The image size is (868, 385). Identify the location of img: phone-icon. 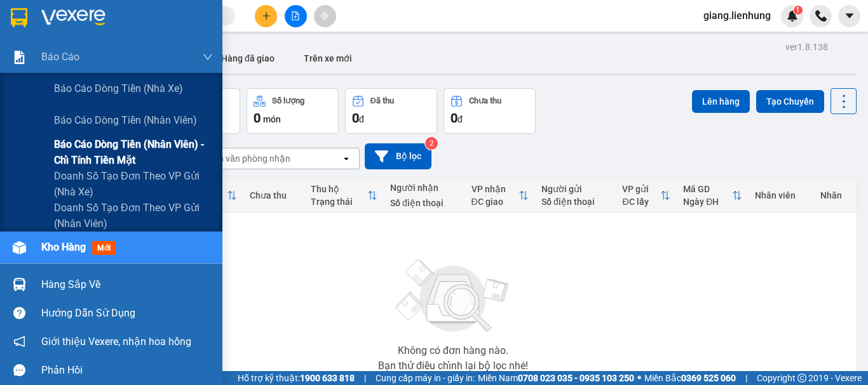
(821, 16).